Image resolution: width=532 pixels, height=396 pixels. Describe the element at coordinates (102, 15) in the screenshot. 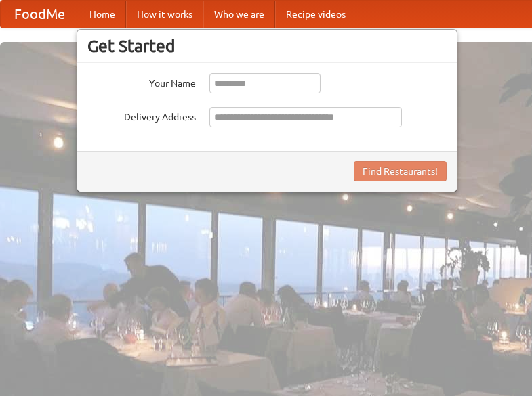

I see `a: Home` at that location.